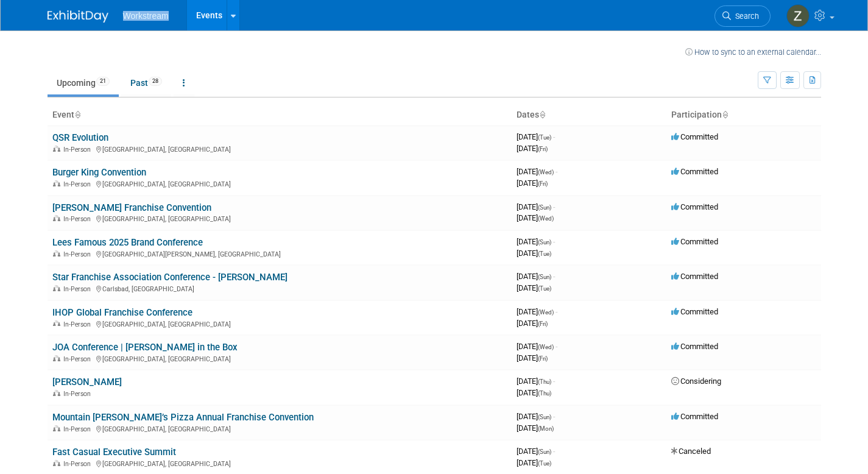 The width and height of the screenshot is (868, 474). Describe the element at coordinates (744, 115) in the screenshot. I see `th: Participation` at that location.